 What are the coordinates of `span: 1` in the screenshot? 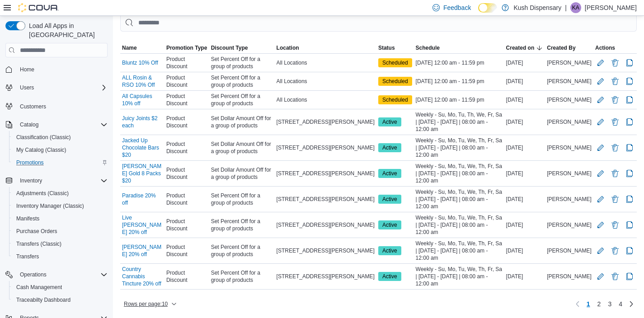 It's located at (588, 304).